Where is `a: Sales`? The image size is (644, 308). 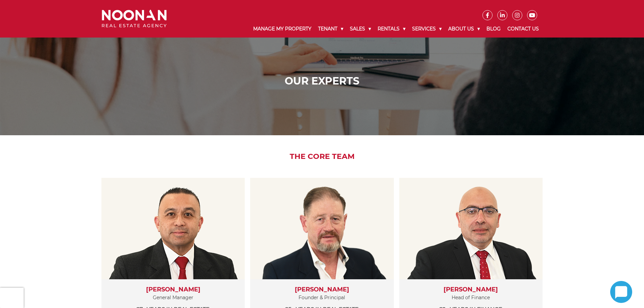
a: Sales is located at coordinates (361, 29).